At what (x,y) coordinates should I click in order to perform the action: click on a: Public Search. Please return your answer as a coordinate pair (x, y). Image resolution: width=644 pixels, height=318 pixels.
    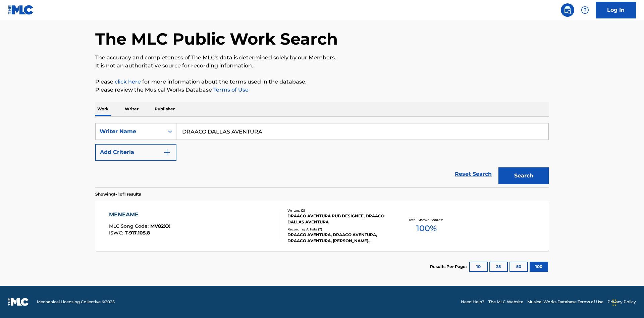
    Looking at the image, I should click on (568, 10).